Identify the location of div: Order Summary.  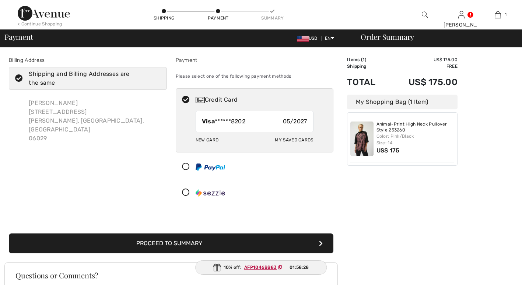
(435, 37).